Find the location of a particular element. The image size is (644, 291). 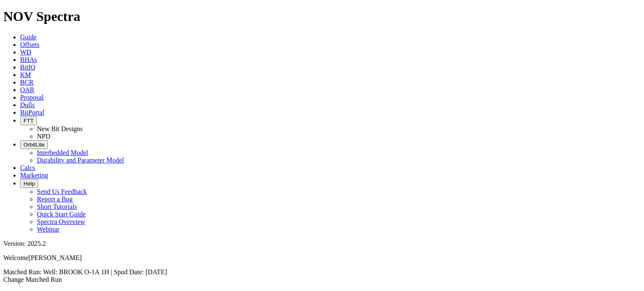

a: Interbedded Model is located at coordinates (63, 152).